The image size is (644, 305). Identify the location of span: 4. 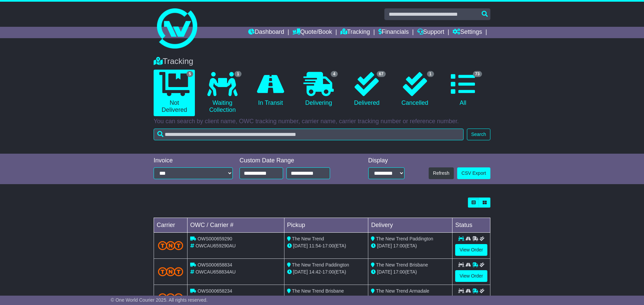
(334, 74).